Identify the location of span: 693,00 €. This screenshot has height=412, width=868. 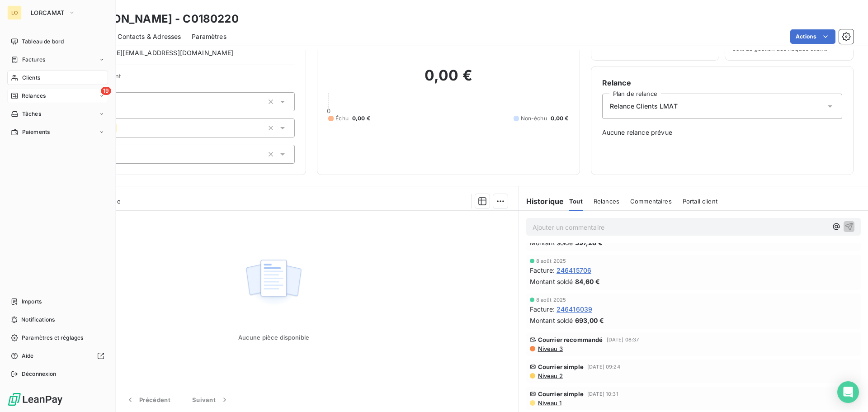
(590, 320).